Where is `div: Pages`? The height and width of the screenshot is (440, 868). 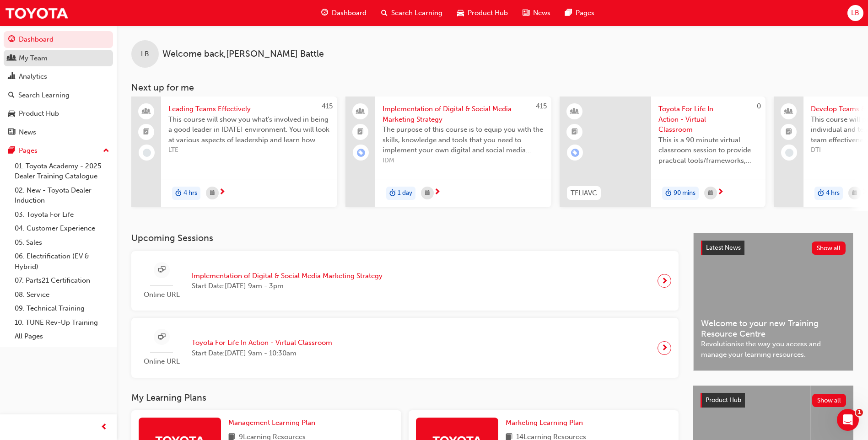 div: Pages is located at coordinates (28, 150).